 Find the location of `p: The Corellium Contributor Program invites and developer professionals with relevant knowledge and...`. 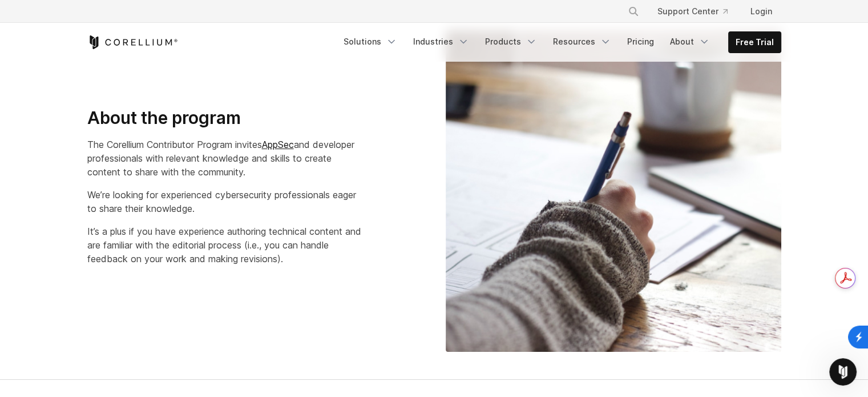

p: The Corellium Contributor Program invites and developer professionals with relevant knowledge and... is located at coordinates (227, 158).